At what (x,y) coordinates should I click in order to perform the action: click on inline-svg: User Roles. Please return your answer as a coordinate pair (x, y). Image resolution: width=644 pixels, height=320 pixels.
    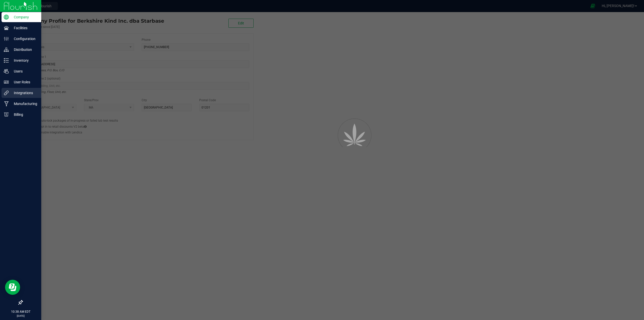
    Looking at the image, I should click on (7, 82).